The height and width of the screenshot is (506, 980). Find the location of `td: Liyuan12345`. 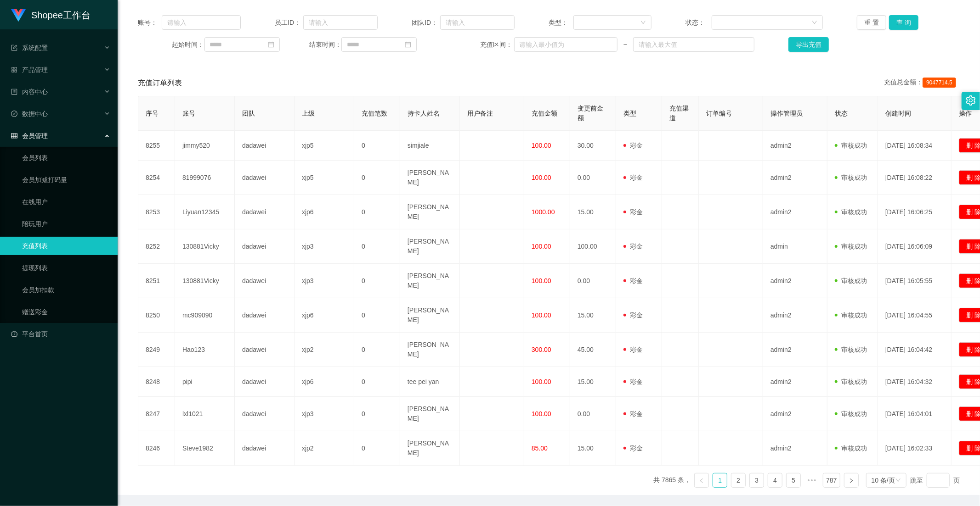

td: Liyuan12345 is located at coordinates (205, 212).